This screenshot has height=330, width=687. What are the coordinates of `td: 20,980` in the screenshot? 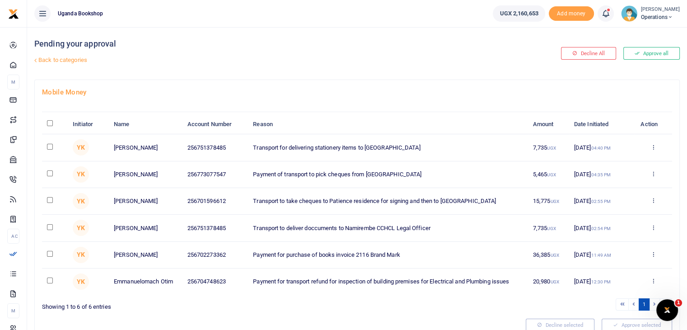 It's located at (548, 281).